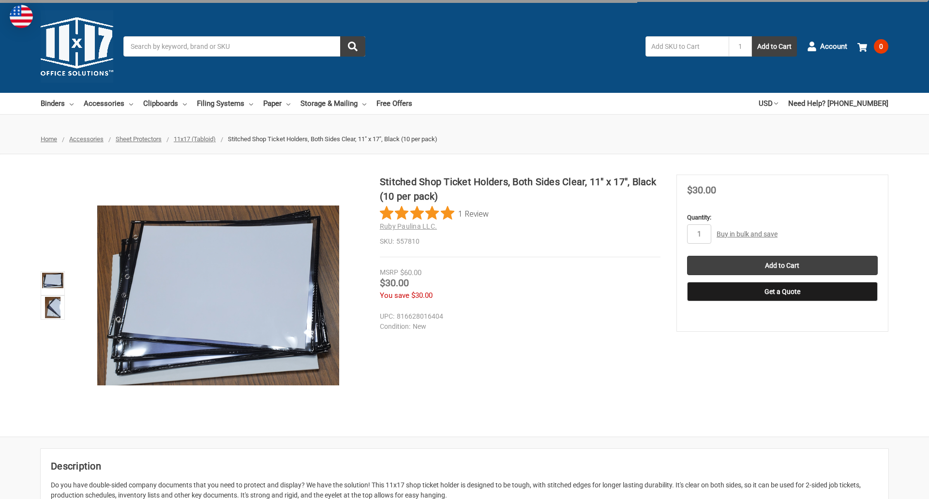 This screenshot has height=499, width=929. I want to click on img: Stitched Shop Ticket Holders, Both Sides Clear, 11" x 17", Black (10 per pack), so click(52, 308).